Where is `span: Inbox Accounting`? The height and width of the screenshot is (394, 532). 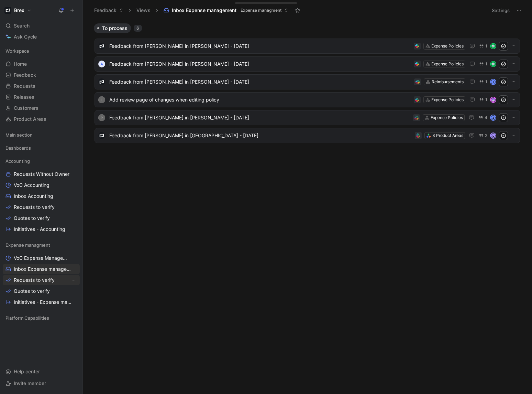
span: Inbox Accounting is located at coordinates (33, 196).